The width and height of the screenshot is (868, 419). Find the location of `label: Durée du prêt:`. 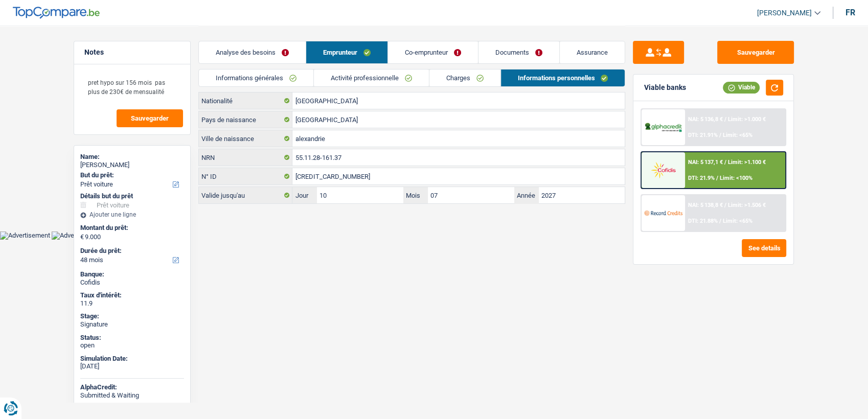

label: Durée du prêt: is located at coordinates (131, 251).